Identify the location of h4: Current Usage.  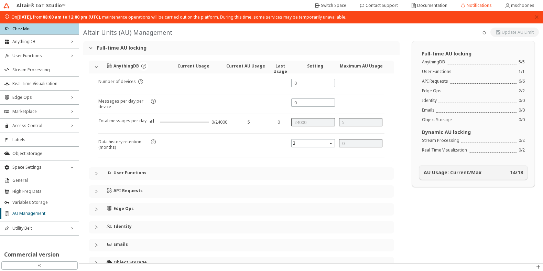
(193, 66).